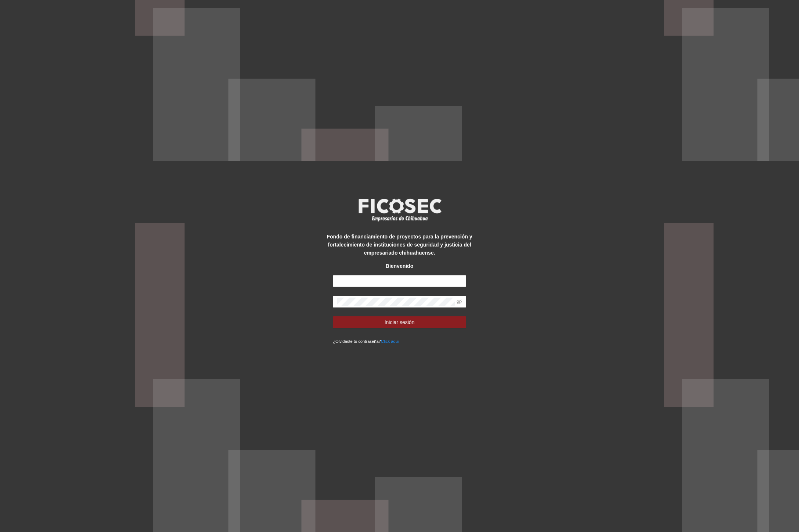 This screenshot has width=799, height=532. What do you see at coordinates (399, 323) in the screenshot?
I see `button: Iniciar sesión` at bounding box center [399, 323].